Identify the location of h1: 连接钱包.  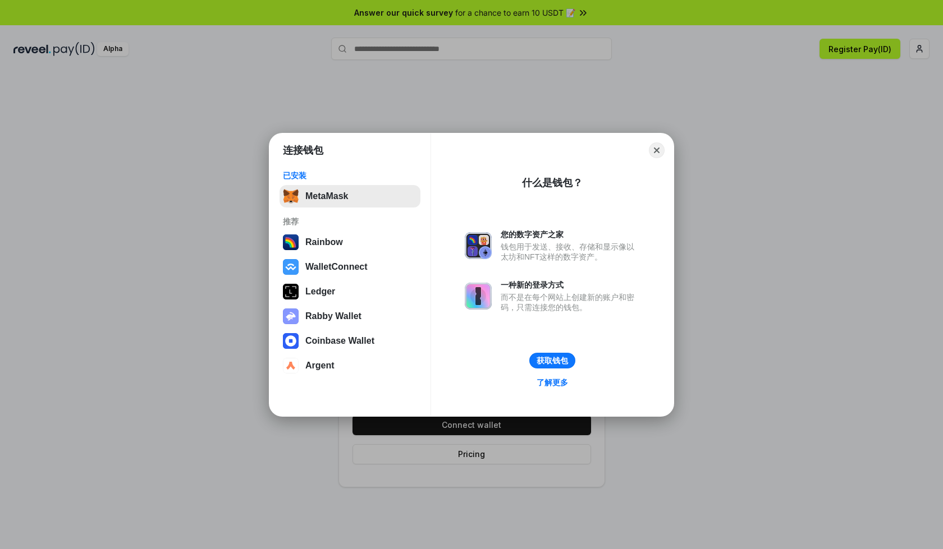
(303, 150).